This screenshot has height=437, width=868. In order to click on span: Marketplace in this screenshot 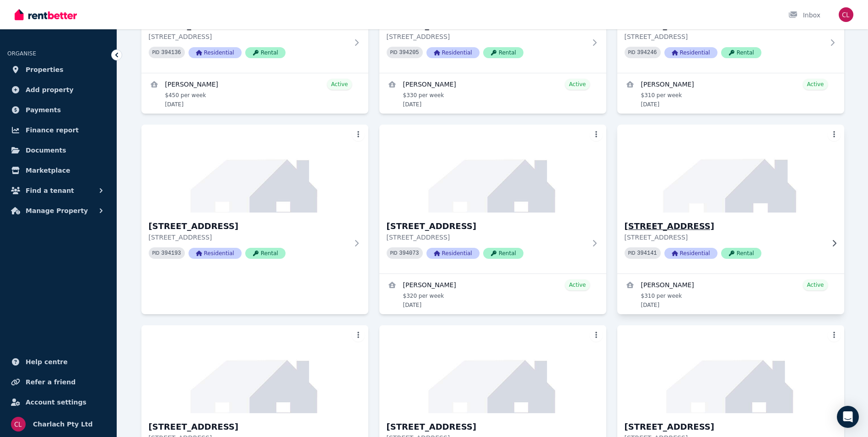, I will do `click(48, 171)`.